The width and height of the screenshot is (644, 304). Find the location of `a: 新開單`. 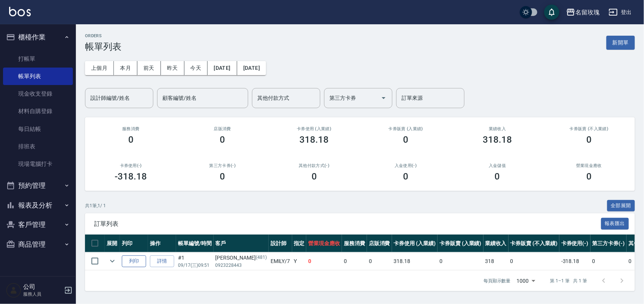

a: 新開單 is located at coordinates (620, 42).